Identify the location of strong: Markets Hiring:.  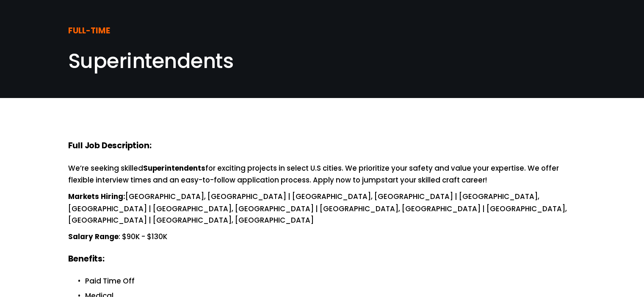
(97, 197).